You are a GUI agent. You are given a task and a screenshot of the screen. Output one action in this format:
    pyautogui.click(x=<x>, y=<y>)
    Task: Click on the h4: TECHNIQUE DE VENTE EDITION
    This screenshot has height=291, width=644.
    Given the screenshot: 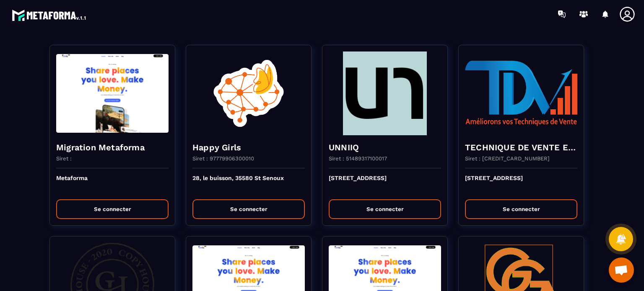 What is the action you would take?
    pyautogui.click(x=521, y=147)
    